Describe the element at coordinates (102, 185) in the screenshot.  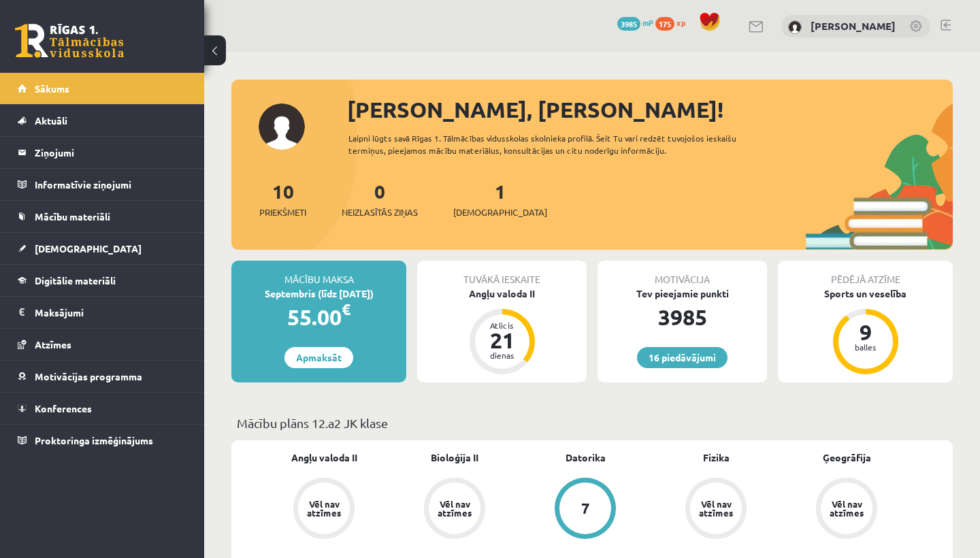
I see `a: Informatīvie ziņojumi` at that location.